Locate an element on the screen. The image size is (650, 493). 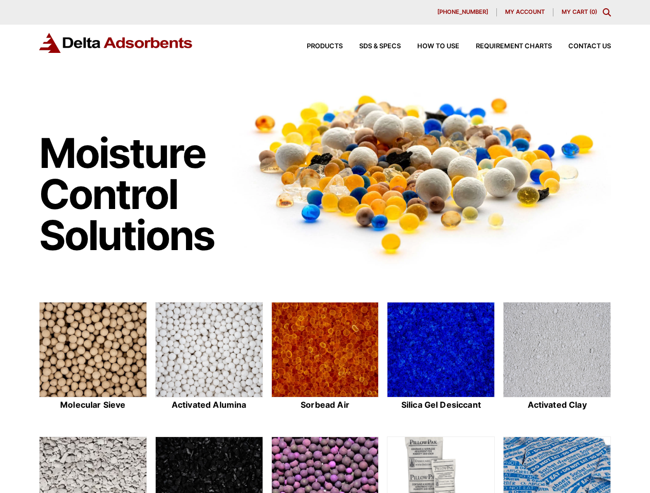
span: Requirement Charts is located at coordinates (514, 46).